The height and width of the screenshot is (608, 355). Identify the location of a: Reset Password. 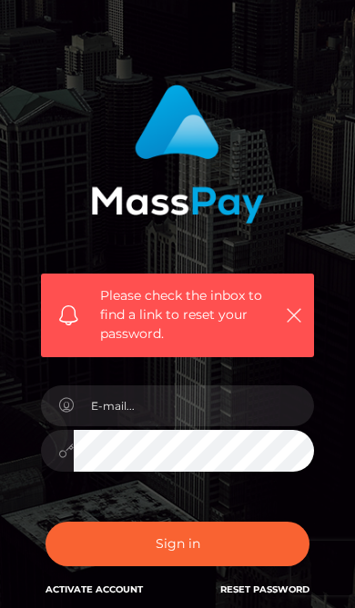
(265, 589).